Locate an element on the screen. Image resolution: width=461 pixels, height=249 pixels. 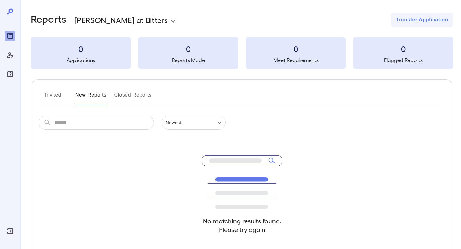
summary: 0Applications0Reports Made0Meet Requirements0Flagged Reports is located at coordinates (242, 53).